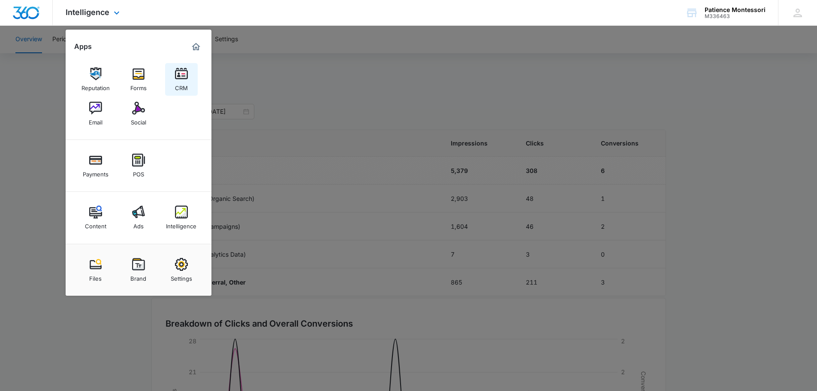 Image resolution: width=817 pixels, height=391 pixels. What do you see at coordinates (139, 166) in the screenshot?
I see `a: POS` at bounding box center [139, 166].